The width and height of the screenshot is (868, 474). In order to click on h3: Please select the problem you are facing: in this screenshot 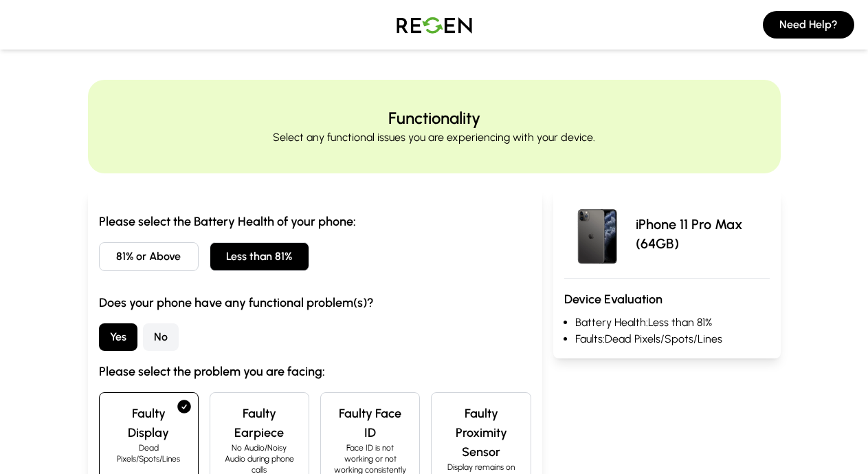, I will do `click(315, 372)`.